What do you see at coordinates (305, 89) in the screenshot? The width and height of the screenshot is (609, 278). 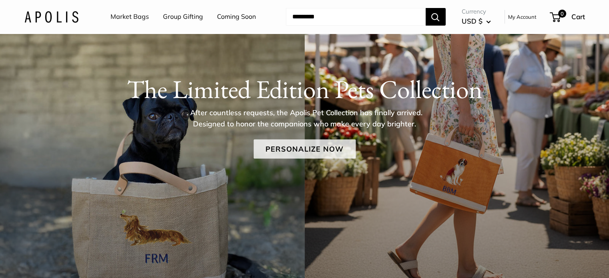 I see `h1: The Limited Edition Pets Collection` at bounding box center [305, 89].